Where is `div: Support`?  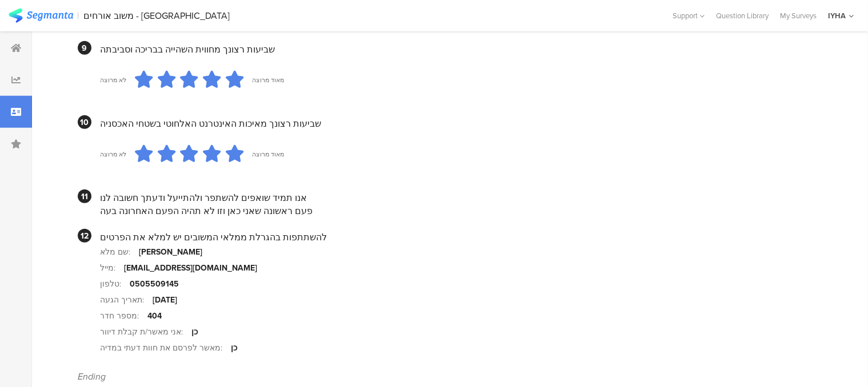
div: Support is located at coordinates (688, 15).